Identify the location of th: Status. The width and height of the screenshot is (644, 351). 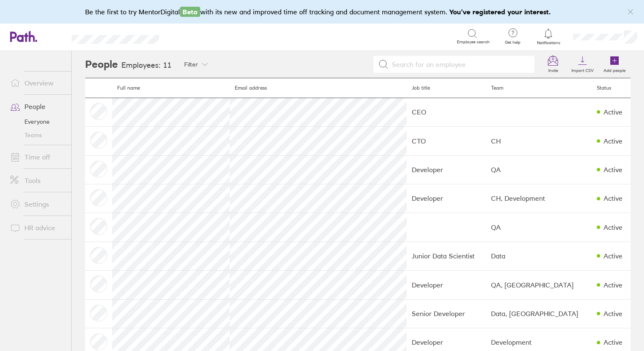
(611, 88).